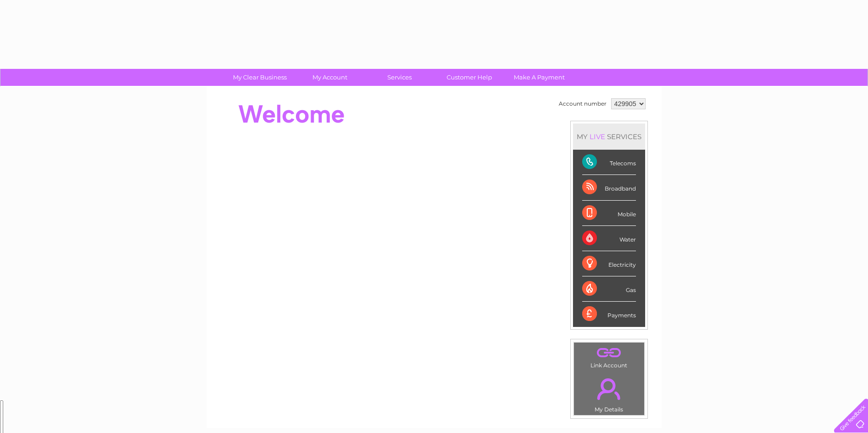 The width and height of the screenshot is (868, 433). What do you see at coordinates (260, 77) in the screenshot?
I see `a: My Clear Business` at bounding box center [260, 77].